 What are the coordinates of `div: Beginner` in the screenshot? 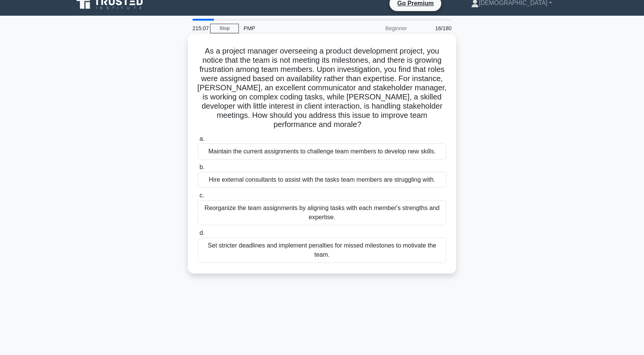 It's located at (377, 28).